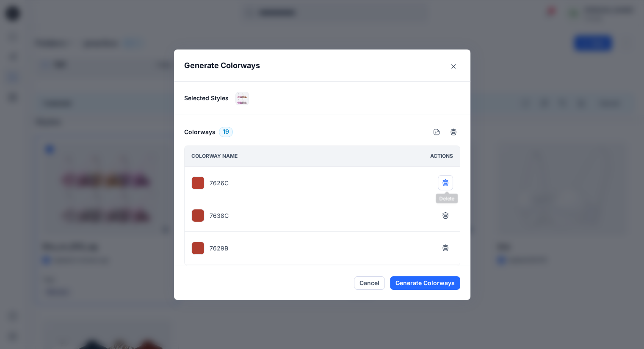 Image resolution: width=644 pixels, height=349 pixels. I want to click on p: Selected Styles, so click(206, 98).